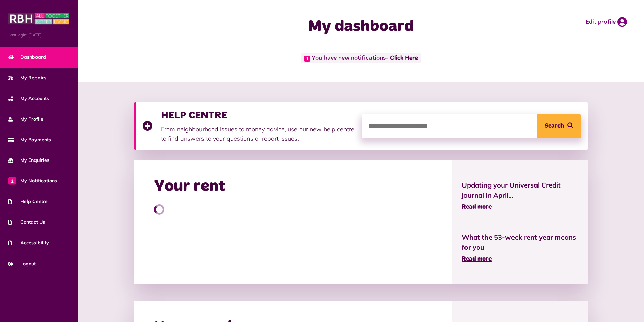 This screenshot has width=644, height=322. Describe the element at coordinates (39, 19) in the screenshot. I see `img: MyRBH` at that location.